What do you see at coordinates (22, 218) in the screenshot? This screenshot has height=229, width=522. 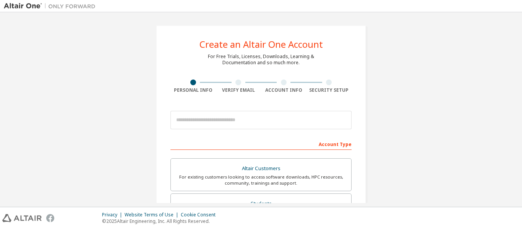 I see `img: altair_logo.svg` at bounding box center [22, 218].